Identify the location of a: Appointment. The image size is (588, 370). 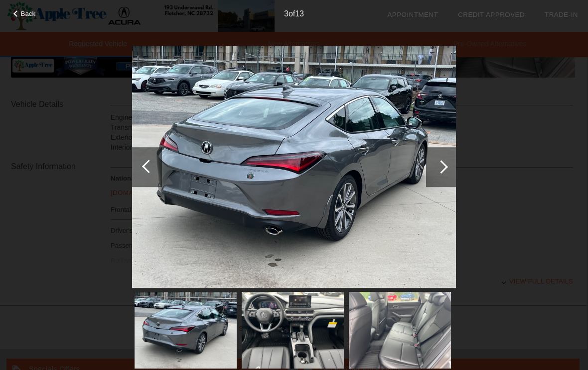
(413, 14).